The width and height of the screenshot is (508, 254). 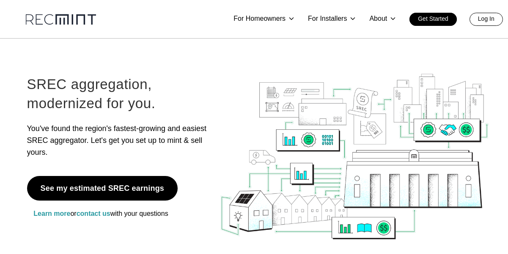 What do you see at coordinates (94, 213) in the screenshot?
I see `span: contact us` at bounding box center [94, 213].